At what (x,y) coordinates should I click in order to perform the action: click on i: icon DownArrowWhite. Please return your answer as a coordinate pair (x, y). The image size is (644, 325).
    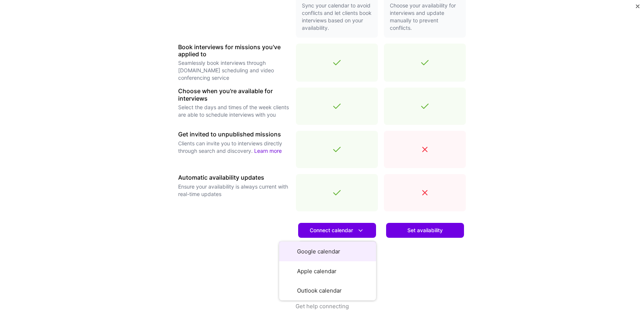
    Looking at the image, I should click on (361, 230).